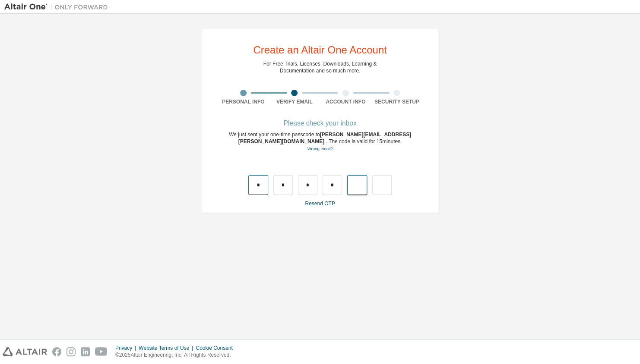 The height and width of the screenshot is (364, 640). What do you see at coordinates (295, 102) in the screenshot?
I see `div: Verify Email` at bounding box center [295, 102].